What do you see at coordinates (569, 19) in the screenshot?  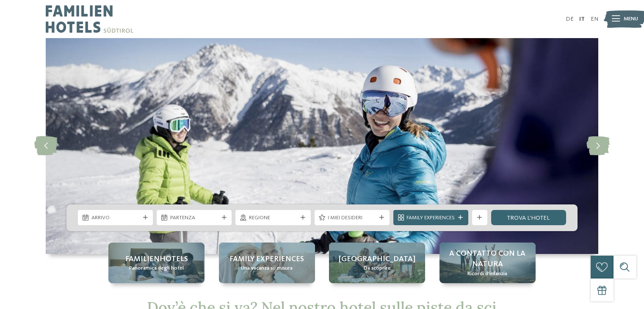 I see `a: DE` at bounding box center [569, 19].